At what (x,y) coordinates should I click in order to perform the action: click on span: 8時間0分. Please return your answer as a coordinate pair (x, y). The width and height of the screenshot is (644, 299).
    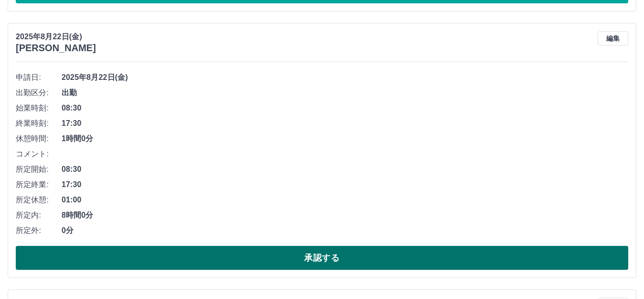
    Looking at the image, I should click on (344, 215).